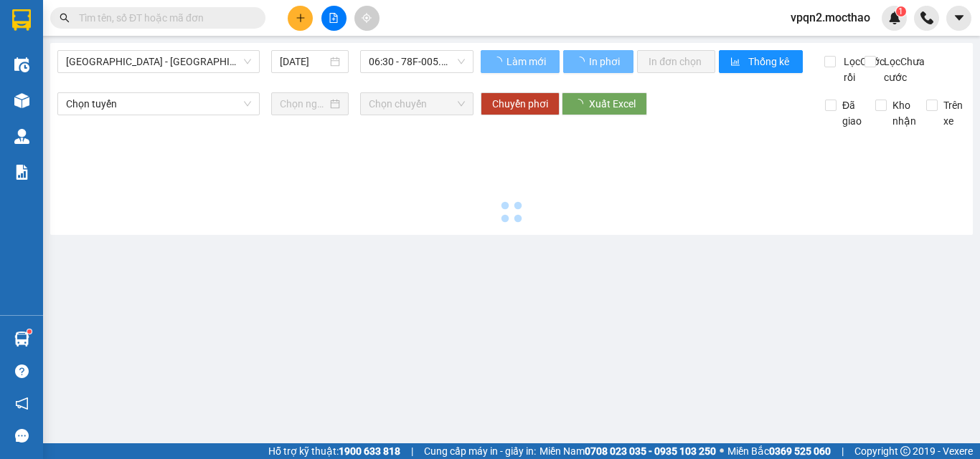 The width and height of the screenshot is (980, 459). What do you see at coordinates (830, 17) in the screenshot?
I see `span: vpqn2.mocthao` at bounding box center [830, 17].